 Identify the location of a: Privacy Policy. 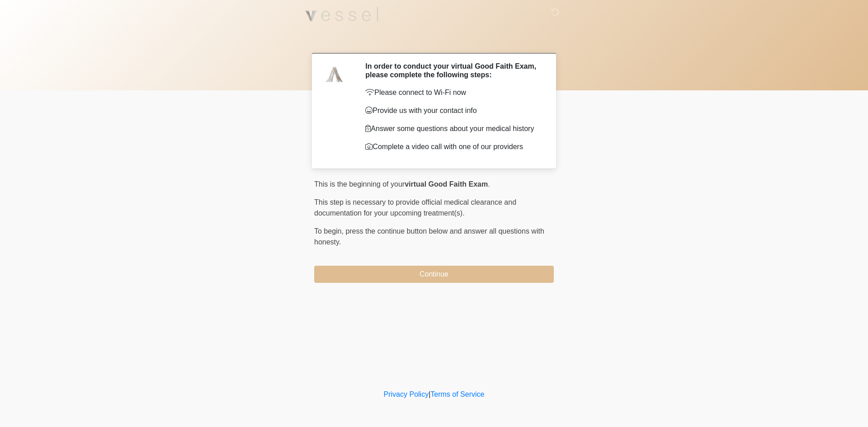
(406, 394).